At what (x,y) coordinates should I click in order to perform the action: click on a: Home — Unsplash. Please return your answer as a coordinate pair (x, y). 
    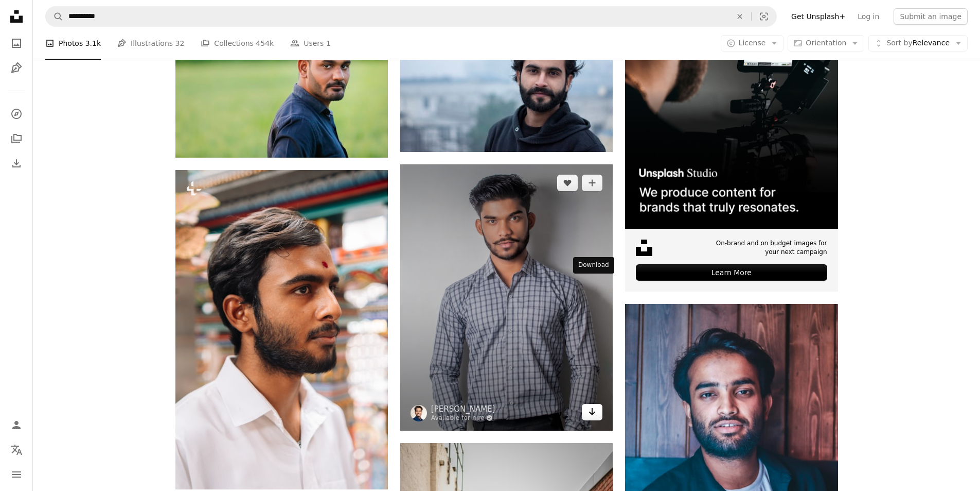
    Looking at the image, I should click on (16, 18).